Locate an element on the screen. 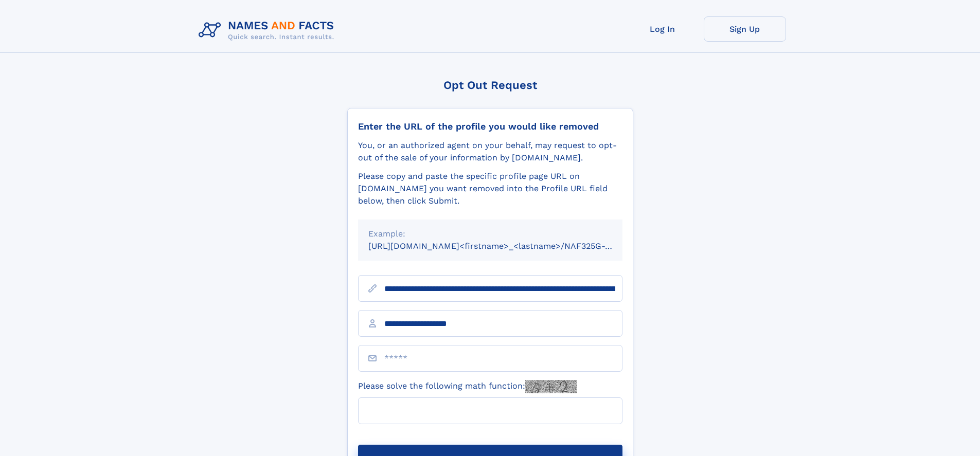 This screenshot has width=980, height=456. a: Sign Up is located at coordinates (745, 29).